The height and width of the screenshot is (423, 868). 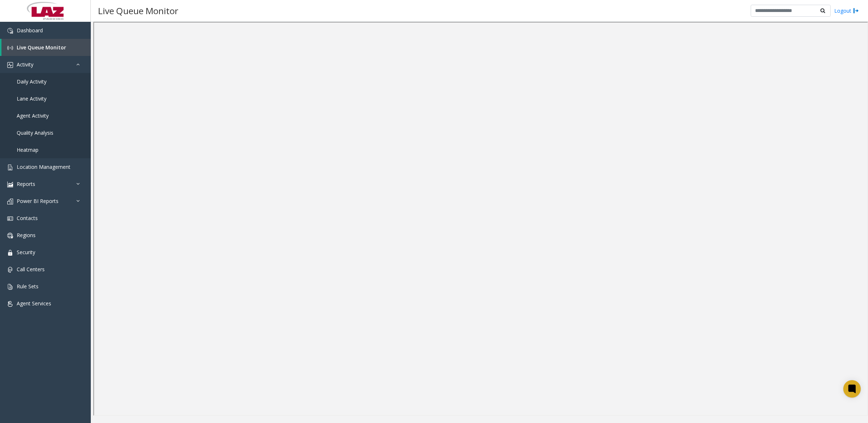 What do you see at coordinates (25, 65) in the screenshot?
I see `span: Activity` at bounding box center [25, 65].